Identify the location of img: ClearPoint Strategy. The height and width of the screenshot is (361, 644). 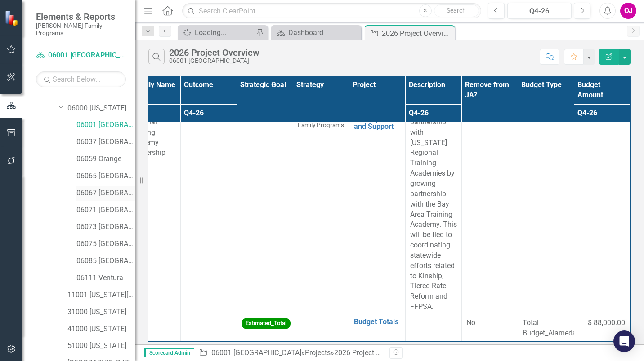
(12, 18).